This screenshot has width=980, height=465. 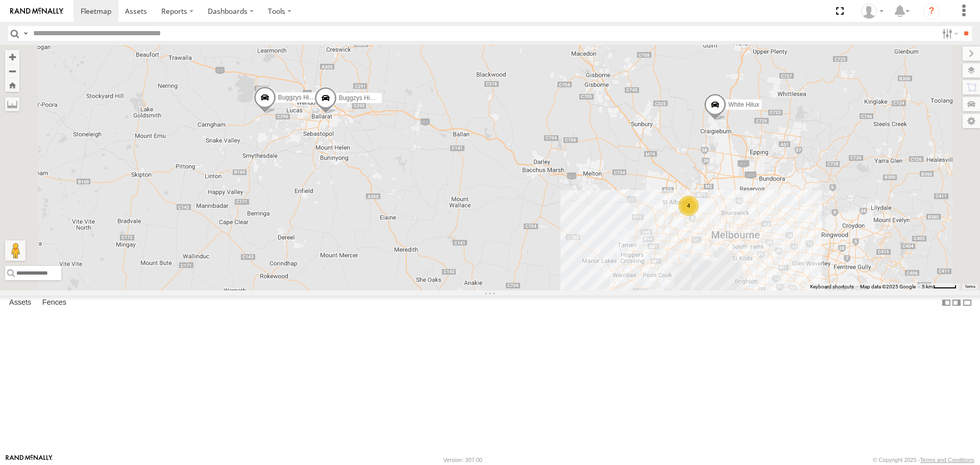 What do you see at coordinates (25, 33) in the screenshot?
I see `label: Search Query` at bounding box center [25, 33].